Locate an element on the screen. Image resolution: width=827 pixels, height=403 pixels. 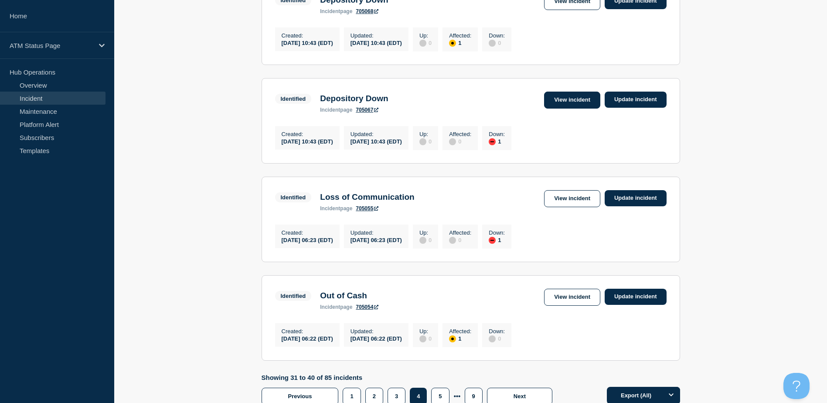
p: ATM Status Page is located at coordinates (51, 45).